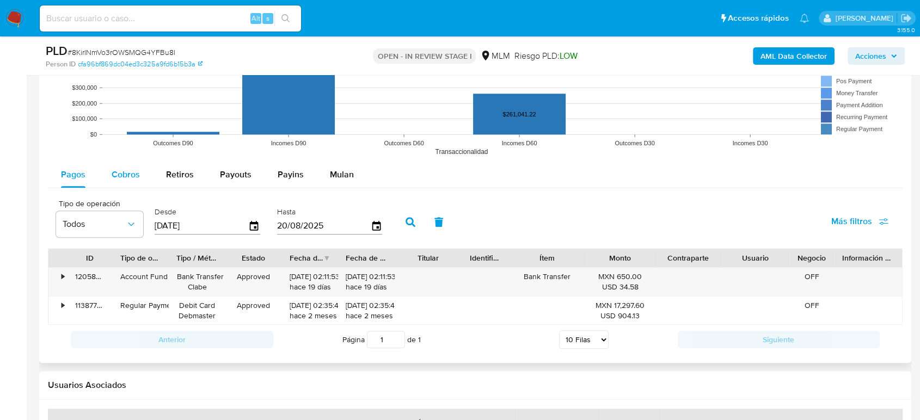  What do you see at coordinates (475, 386) in the screenshot?
I see `h2: Usuarios Asociados` at bounding box center [475, 386].